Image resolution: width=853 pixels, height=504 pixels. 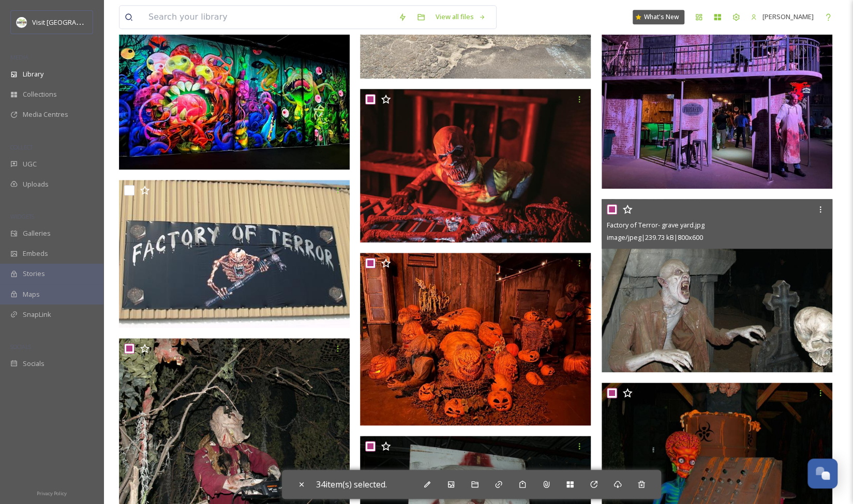 What do you see at coordinates (476, 165) in the screenshot?
I see `img: Factory of Terror Haunted Spooky Halloween Mask.jpg` at bounding box center [476, 165].